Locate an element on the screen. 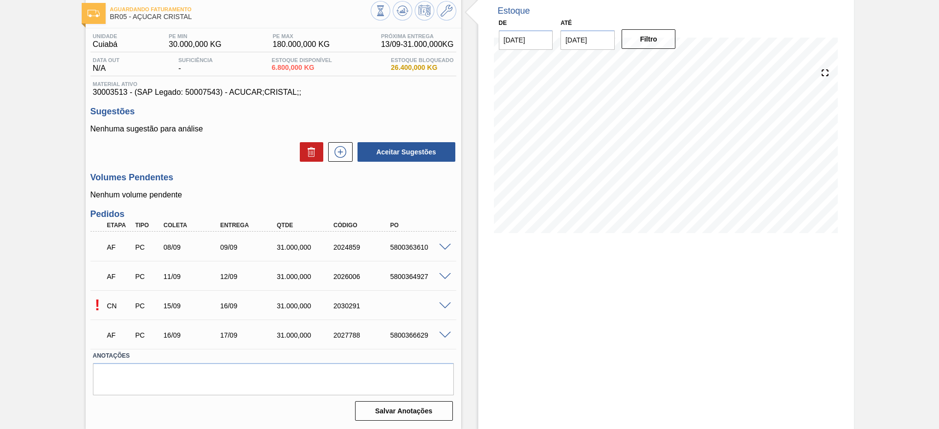  img: Ícone is located at coordinates (93, 13).